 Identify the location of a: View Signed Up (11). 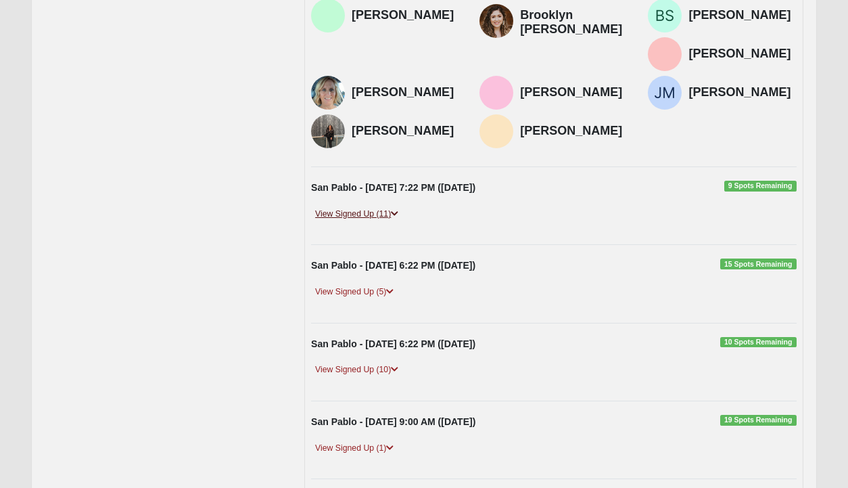
(357, 214).